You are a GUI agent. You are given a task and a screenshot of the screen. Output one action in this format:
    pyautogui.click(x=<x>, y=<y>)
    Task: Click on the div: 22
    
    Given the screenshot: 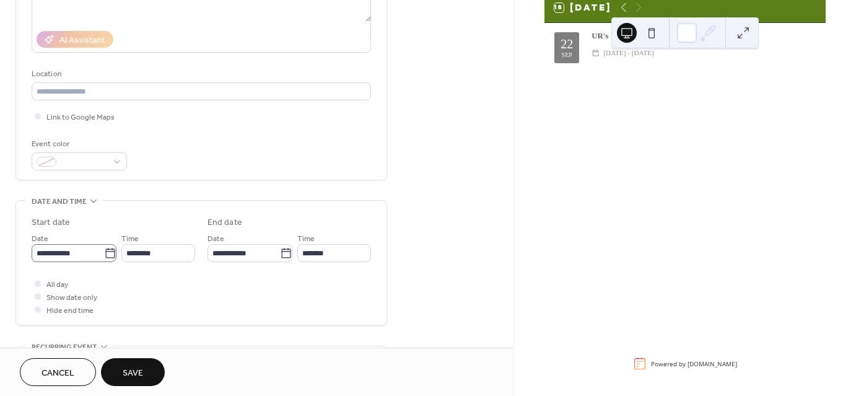 What is the action you would take?
    pyautogui.click(x=567, y=44)
    